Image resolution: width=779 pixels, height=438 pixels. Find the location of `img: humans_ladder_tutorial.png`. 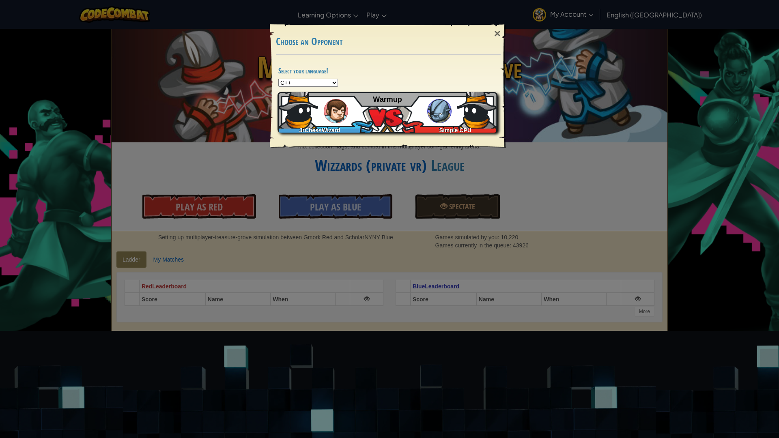

img: humans_ladder_tutorial.png is located at coordinates (336, 111).